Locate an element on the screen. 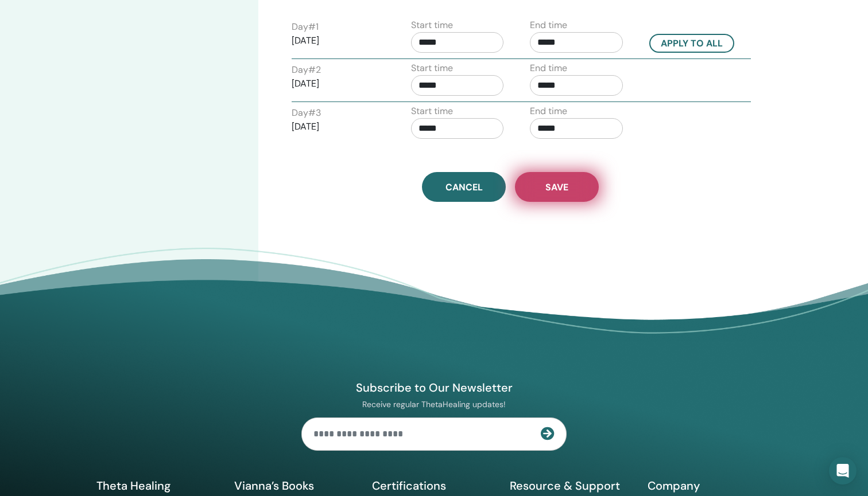  h5: Vianna’s Books is located at coordinates (296, 486).